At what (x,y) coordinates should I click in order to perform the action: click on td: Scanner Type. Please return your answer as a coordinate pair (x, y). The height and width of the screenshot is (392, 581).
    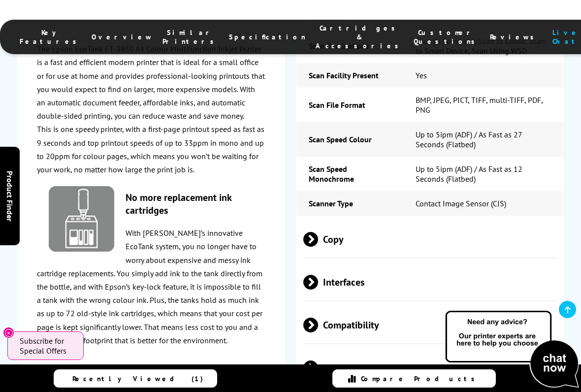
    Looking at the image, I should click on (350, 203).